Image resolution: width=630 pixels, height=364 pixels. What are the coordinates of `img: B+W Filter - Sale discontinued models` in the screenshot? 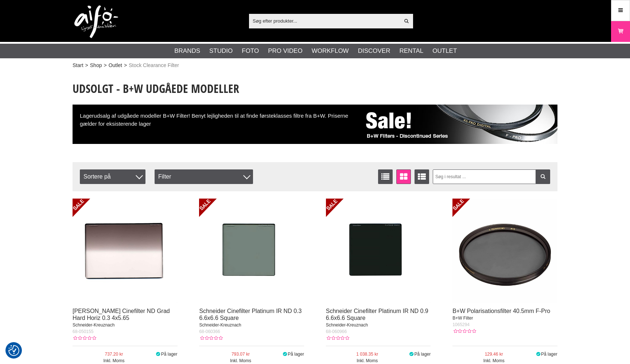 It's located at (459, 124).